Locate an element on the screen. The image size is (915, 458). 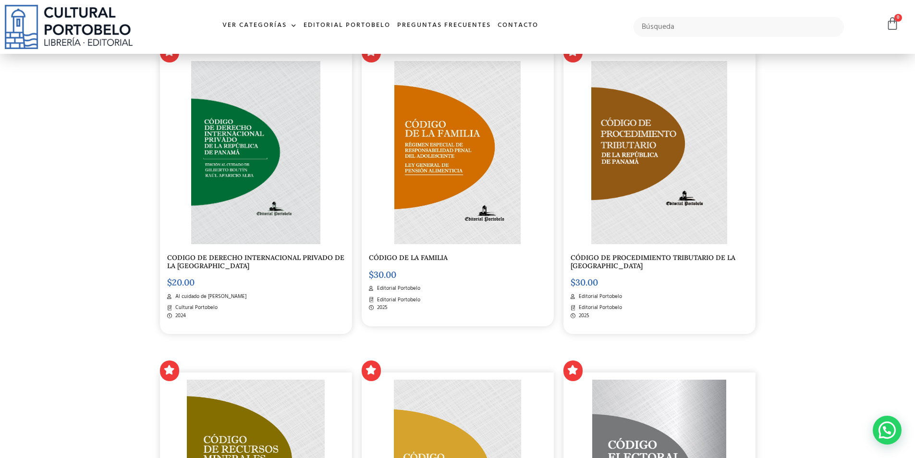
a: Ver Categorías is located at coordinates (259, 25).